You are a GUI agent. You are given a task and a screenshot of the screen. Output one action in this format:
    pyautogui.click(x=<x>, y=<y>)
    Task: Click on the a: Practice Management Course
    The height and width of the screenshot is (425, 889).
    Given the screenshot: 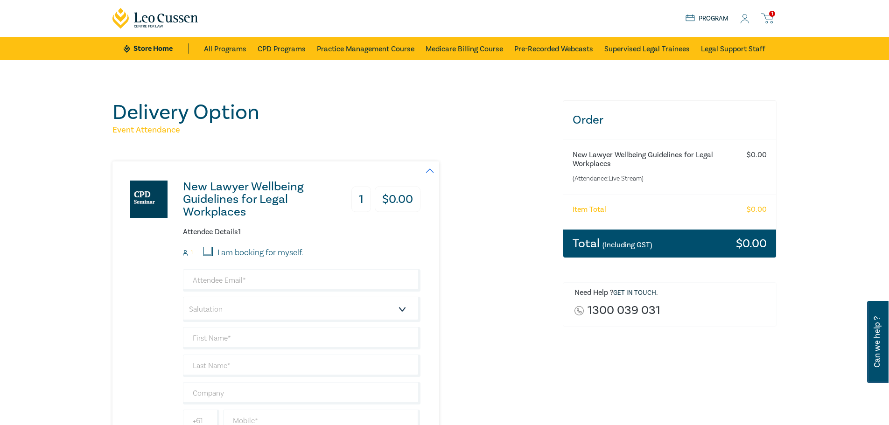 What is the action you would take?
    pyautogui.click(x=365, y=49)
    